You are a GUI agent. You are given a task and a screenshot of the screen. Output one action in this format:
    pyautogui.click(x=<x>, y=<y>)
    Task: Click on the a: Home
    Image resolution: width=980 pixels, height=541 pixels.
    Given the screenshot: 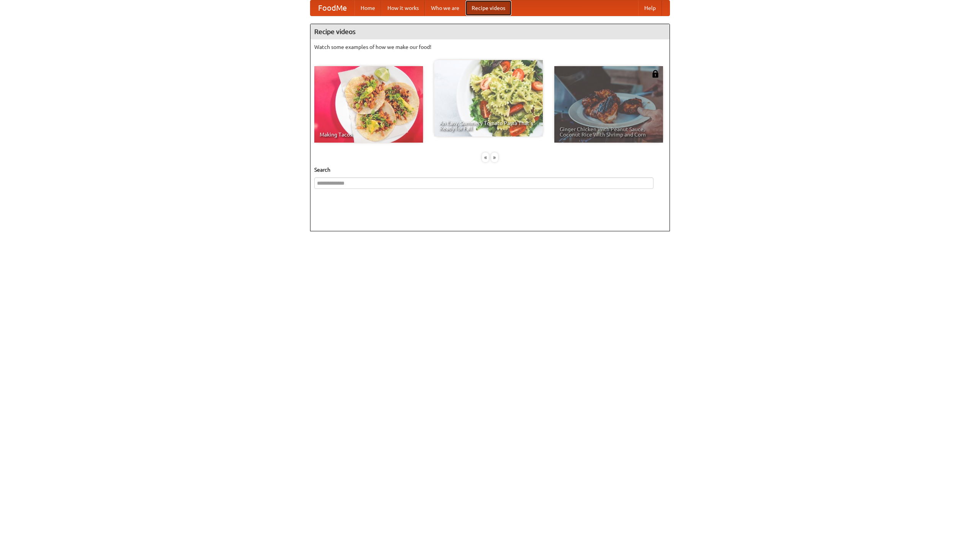 What is the action you would take?
    pyautogui.click(x=368, y=8)
    